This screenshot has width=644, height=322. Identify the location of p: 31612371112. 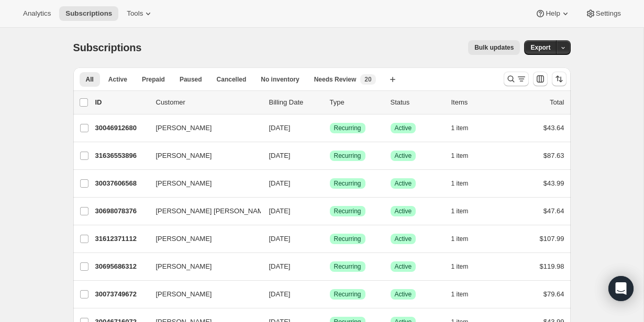
(122, 239).